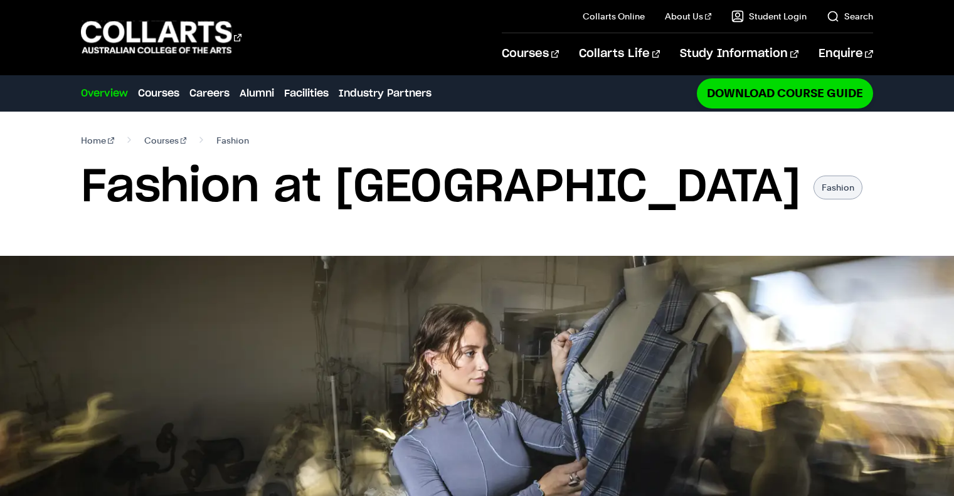 The image size is (954, 496). What do you see at coordinates (385, 93) in the screenshot?
I see `a: Industry Partners` at bounding box center [385, 93].